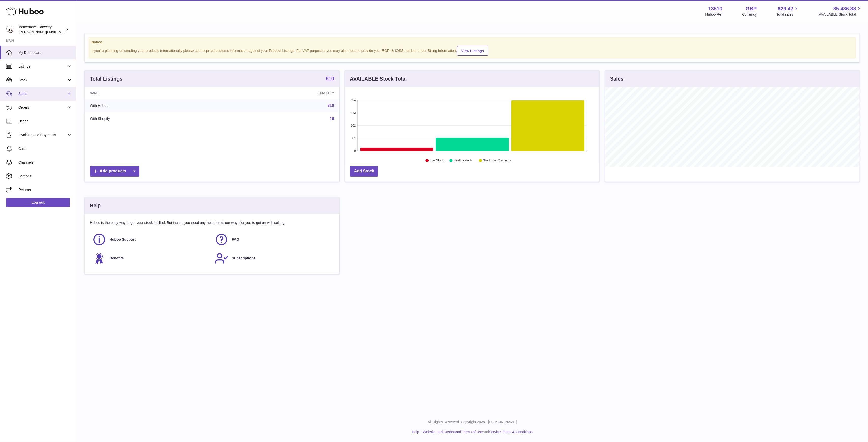 The image size is (868, 442). Describe the element at coordinates (332, 119) in the screenshot. I see `a: 16` at that location.